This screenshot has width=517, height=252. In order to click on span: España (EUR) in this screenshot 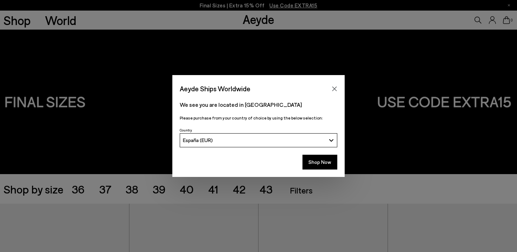, I will do `click(198, 140)`.